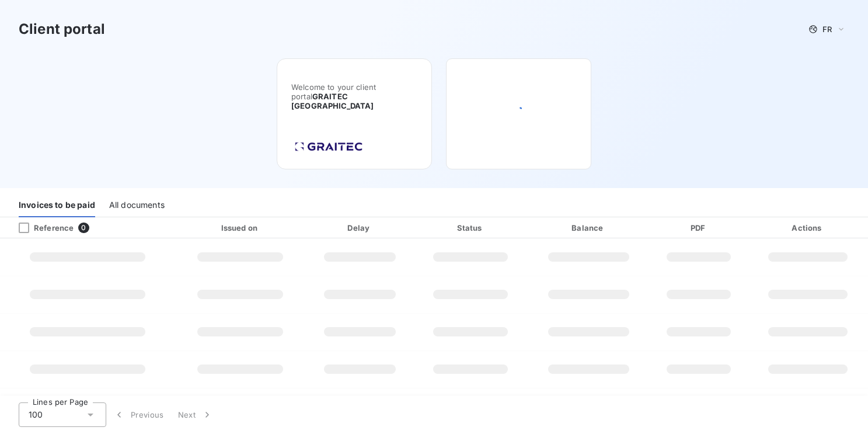 This screenshot has width=868, height=434. I want to click on h3: Client portal, so click(62, 29).